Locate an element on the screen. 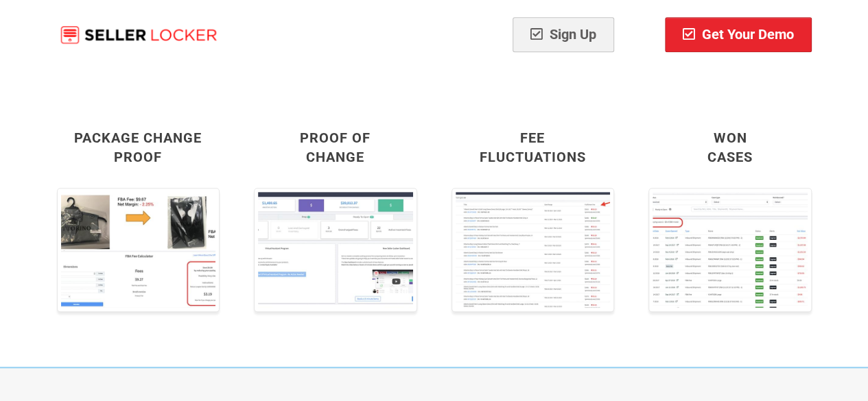 The height and width of the screenshot is (401, 868). b: Cases is located at coordinates (730, 157).